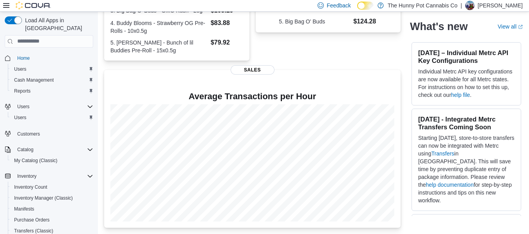 The image size is (529, 234). I want to click on svg: External link, so click(520, 27).